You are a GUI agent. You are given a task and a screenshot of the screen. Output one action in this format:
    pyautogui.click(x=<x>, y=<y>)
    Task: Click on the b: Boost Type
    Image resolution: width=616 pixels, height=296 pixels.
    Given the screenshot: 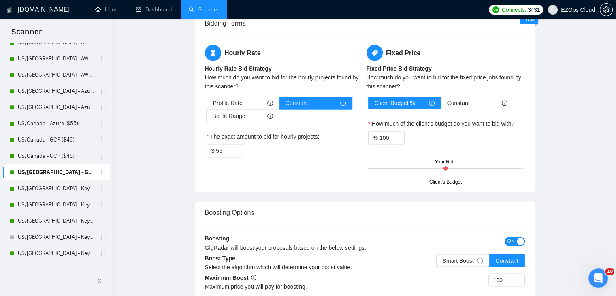 What is the action you would take?
    pyautogui.click(x=220, y=258)
    